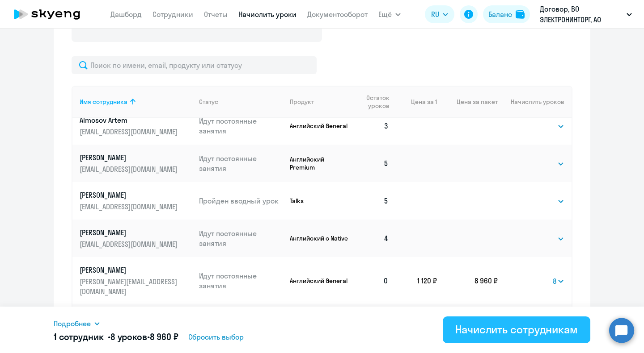  Describe the element at coordinates (467, 281) in the screenshot. I see `td: 8 960 ₽` at that location.